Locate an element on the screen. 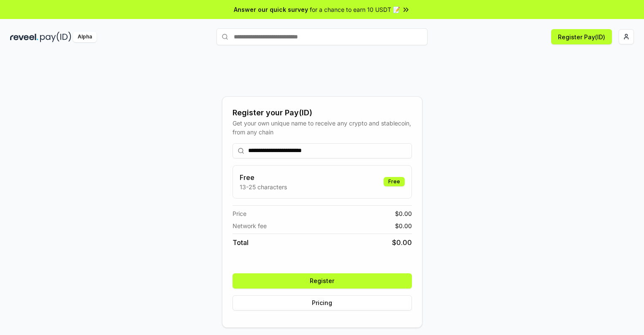  img: pay_id is located at coordinates (56, 37).